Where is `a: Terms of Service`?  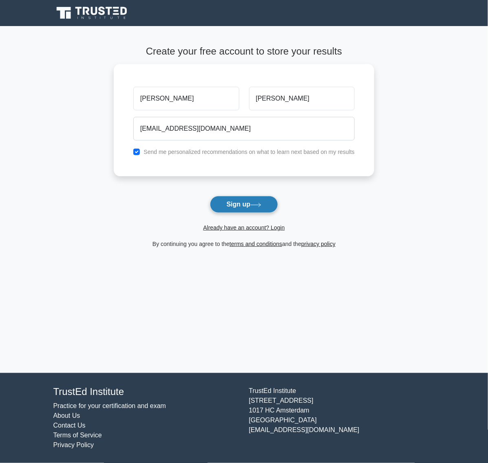 a: Terms of Service is located at coordinates (77, 435).